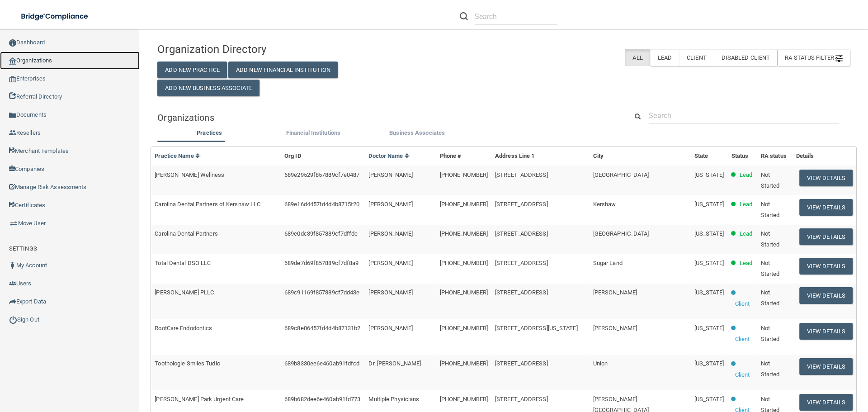 This screenshot has width=868, height=412. Describe the element at coordinates (322, 328) in the screenshot. I see `span: 689c8e06457fd4d4b87131b2` at that location.